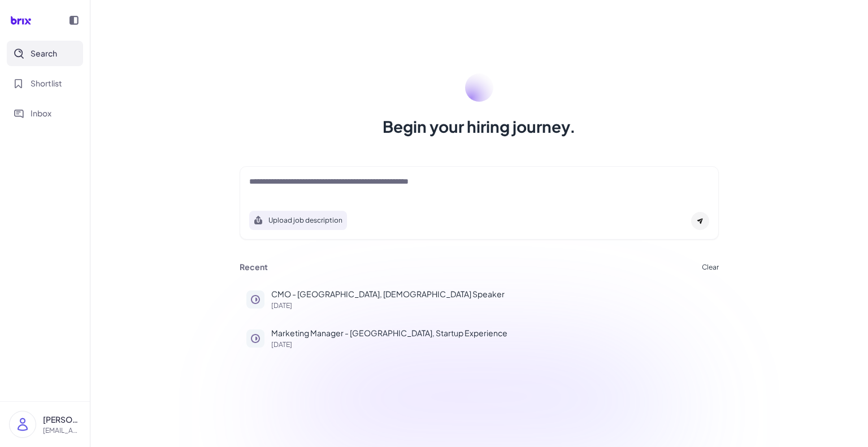 The height and width of the screenshot is (447, 868). What do you see at coordinates (45, 53) in the screenshot?
I see `button: Search` at bounding box center [45, 53].